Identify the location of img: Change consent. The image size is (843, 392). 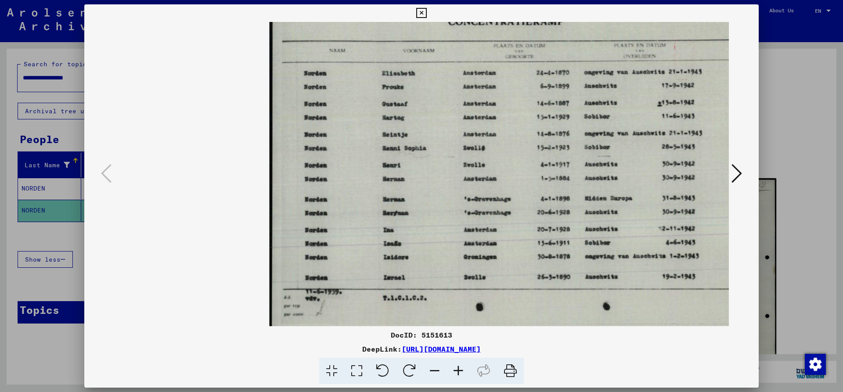
(816, 365).